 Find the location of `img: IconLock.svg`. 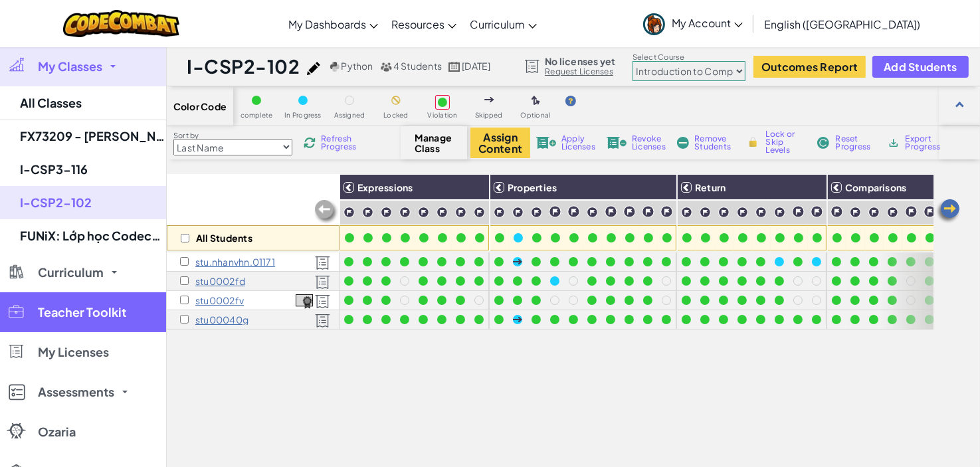

img: IconLock.svg is located at coordinates (752, 142).